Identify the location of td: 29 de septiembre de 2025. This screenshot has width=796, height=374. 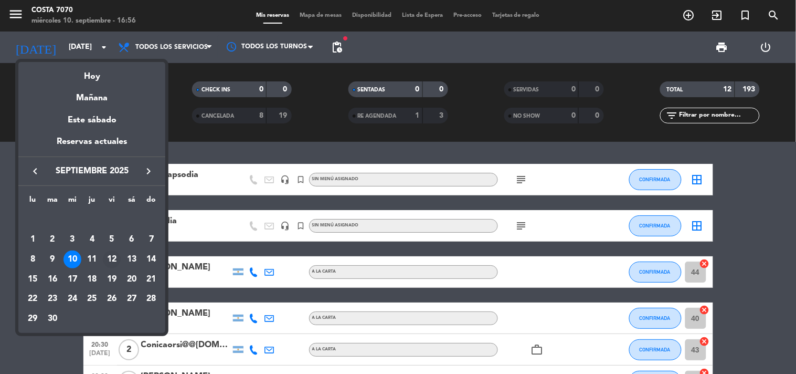
(33, 318).